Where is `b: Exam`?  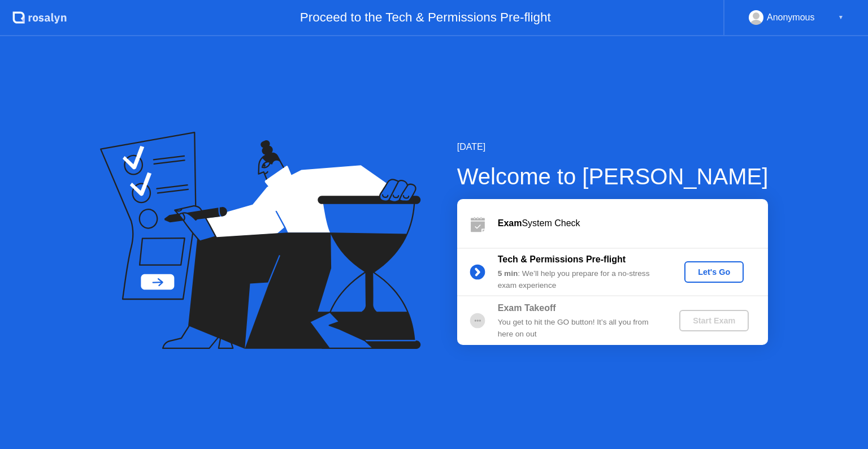
b: Exam is located at coordinates (510, 222).